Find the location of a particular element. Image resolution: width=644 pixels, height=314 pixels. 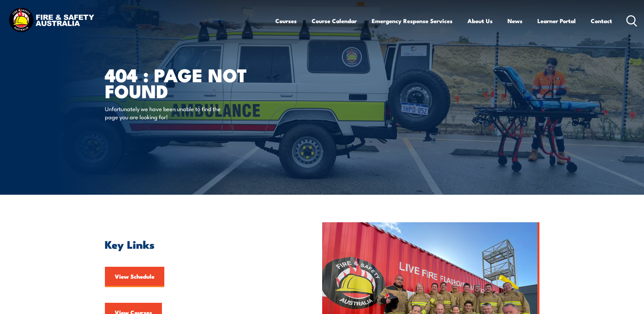

p: Unfortunately we have been unable to find the page you are looking for! is located at coordinates (166, 113).